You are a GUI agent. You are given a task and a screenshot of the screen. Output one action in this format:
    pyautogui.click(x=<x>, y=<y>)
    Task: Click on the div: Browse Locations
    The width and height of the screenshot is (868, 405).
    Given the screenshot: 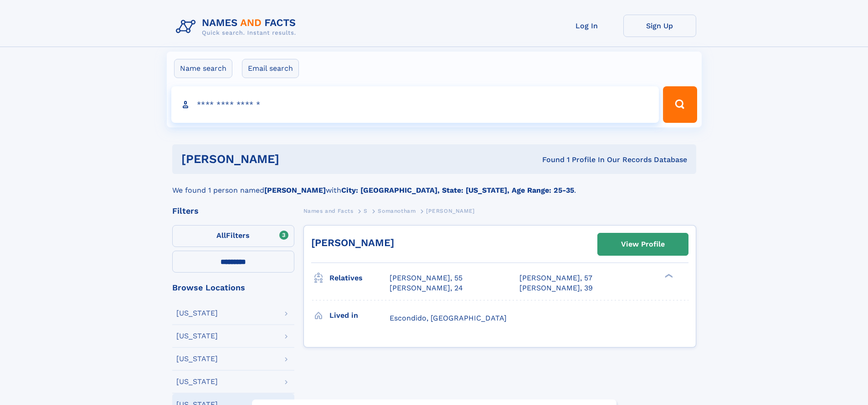 What is the action you would take?
    pyautogui.click(x=233, y=288)
    